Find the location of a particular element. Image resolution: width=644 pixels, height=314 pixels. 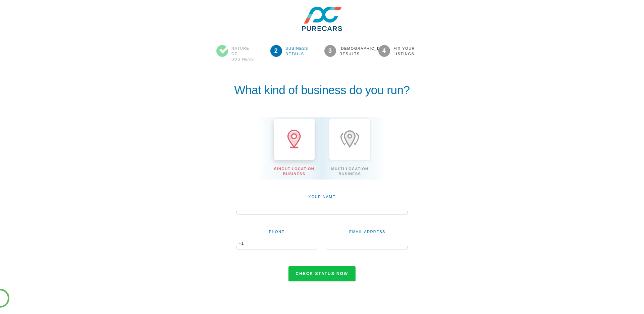

span: Nature of Business is located at coordinates (242, 54).